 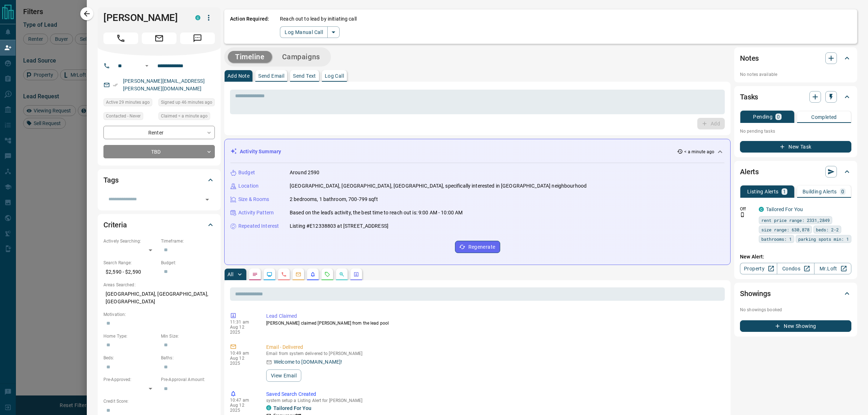 What do you see at coordinates (284, 274) in the screenshot?
I see `svg: Calls` at bounding box center [284, 274].